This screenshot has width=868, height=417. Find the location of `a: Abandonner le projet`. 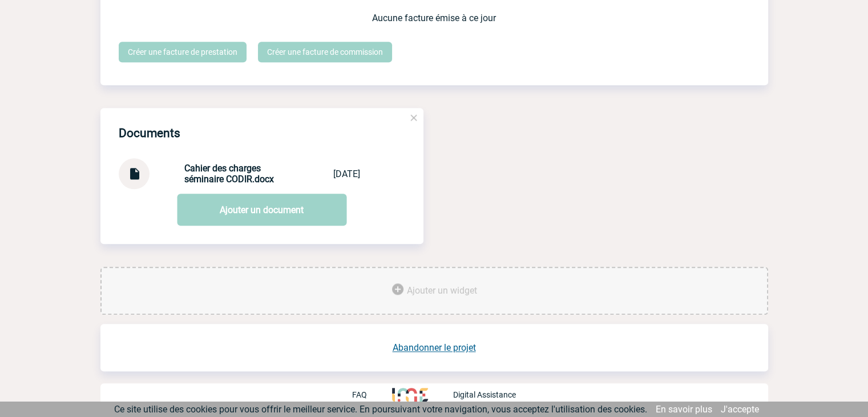

a: Abandonner le projet is located at coordinates (435, 347).